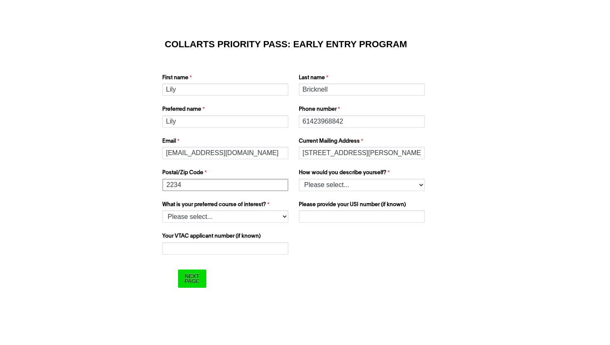 Image resolution: width=610 pixels, height=345 pixels. Describe the element at coordinates (363, 142) in the screenshot. I see `label: Current Mailing Address` at that location.